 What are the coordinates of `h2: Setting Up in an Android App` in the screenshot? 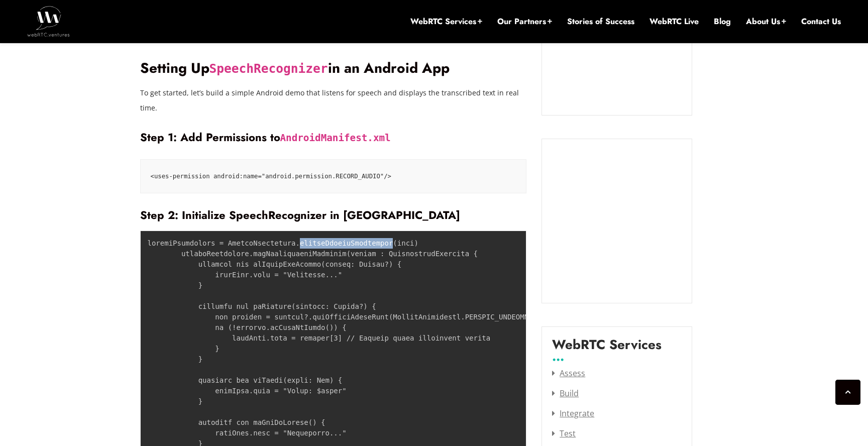 It's located at (334, 68).